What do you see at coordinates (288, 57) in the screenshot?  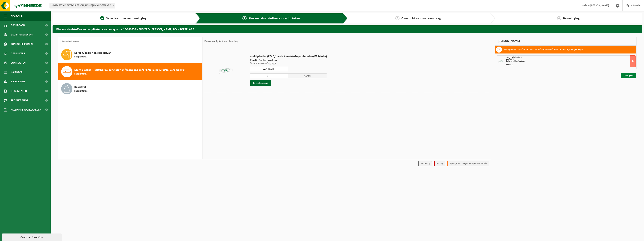 I see `span: multi plastics (PMD/harde kunststof/spanbanden/EPS/folie)` at bounding box center [288, 57].